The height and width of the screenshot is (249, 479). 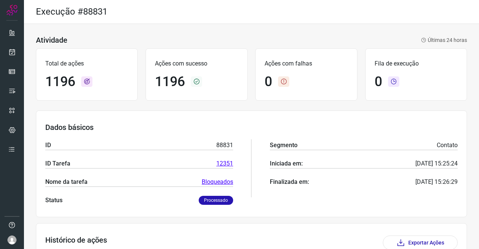 What do you see at coordinates (447, 145) in the screenshot?
I see `p: Contato` at bounding box center [447, 145].